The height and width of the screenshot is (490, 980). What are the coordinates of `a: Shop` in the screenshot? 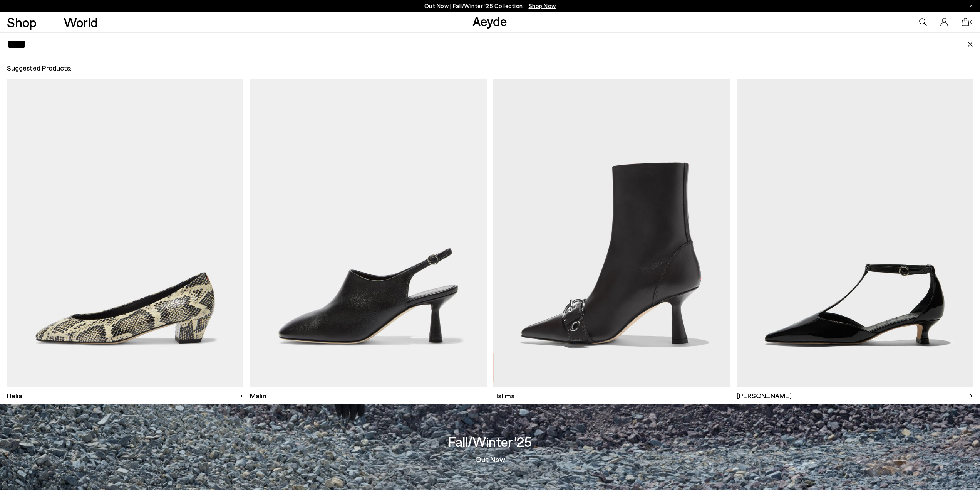 It's located at (22, 22).